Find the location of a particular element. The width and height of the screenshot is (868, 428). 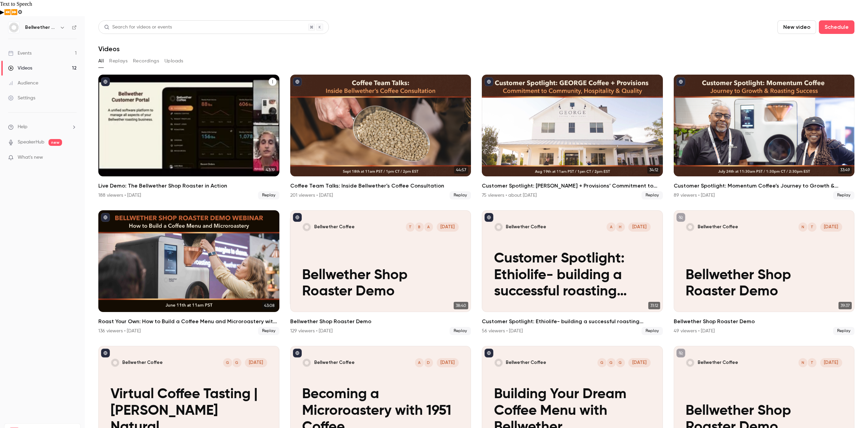

a: 43:08Roast Your Own: How to Build a Coffee Menu and Microroastery with Bellwether136 viewers • [D... is located at coordinates (189, 273).